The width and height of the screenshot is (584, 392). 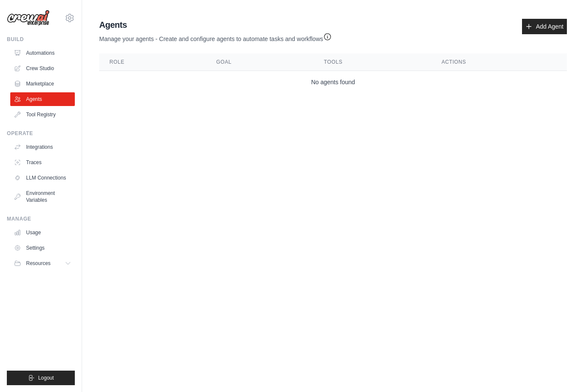 What do you see at coordinates (215, 25) in the screenshot?
I see `h2: Agents` at bounding box center [215, 25].